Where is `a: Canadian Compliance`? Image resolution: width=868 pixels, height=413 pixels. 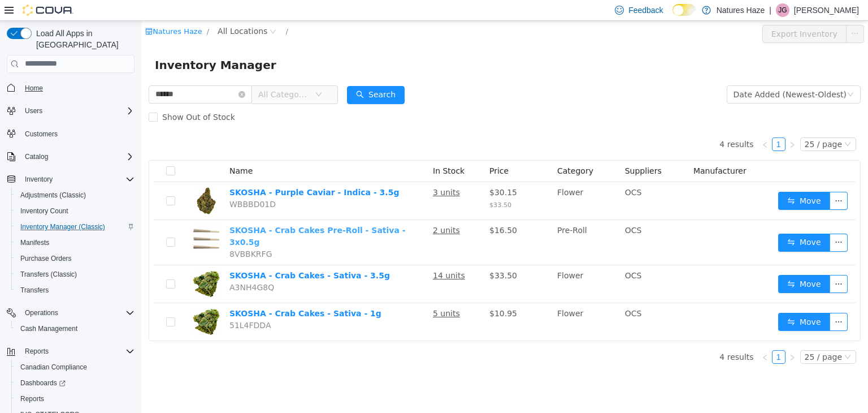 a: Canadian Compliance is located at coordinates (53, 367).